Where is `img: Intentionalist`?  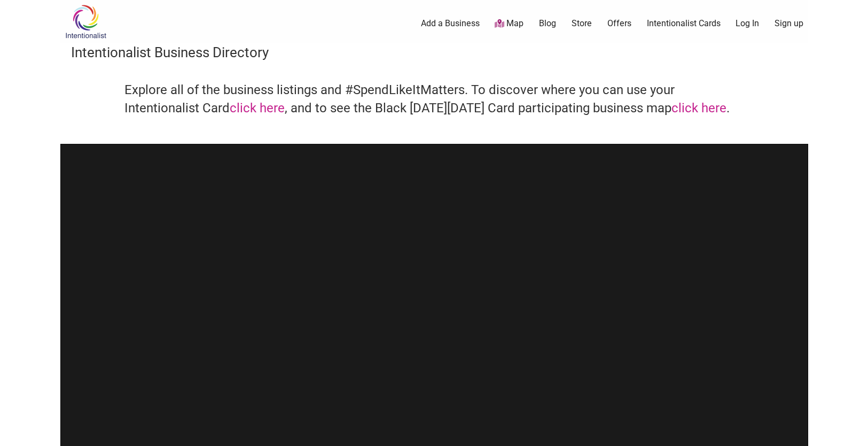 img: Intentionalist is located at coordinates (86, 21).